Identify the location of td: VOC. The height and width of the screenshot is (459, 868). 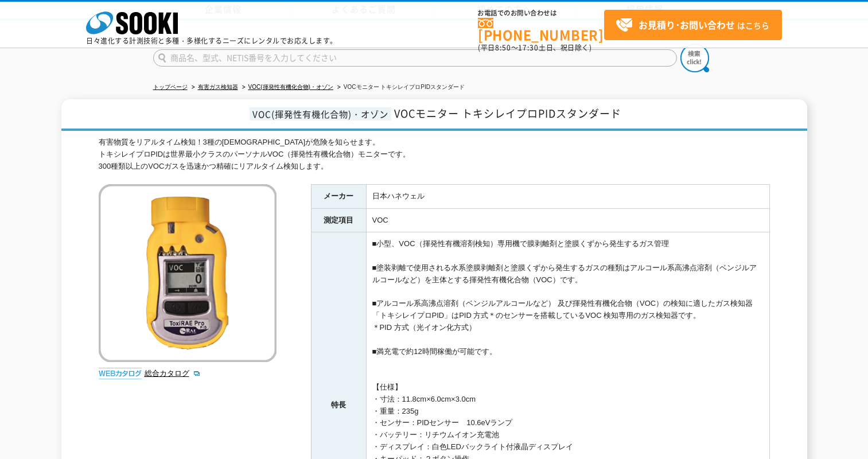
(567, 220).